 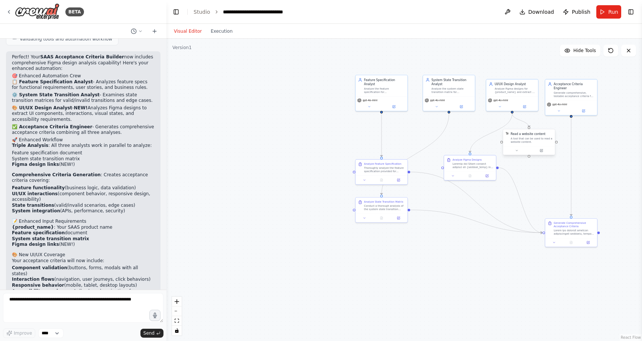 I want to click on strong: {product_name}, so click(x=33, y=227).